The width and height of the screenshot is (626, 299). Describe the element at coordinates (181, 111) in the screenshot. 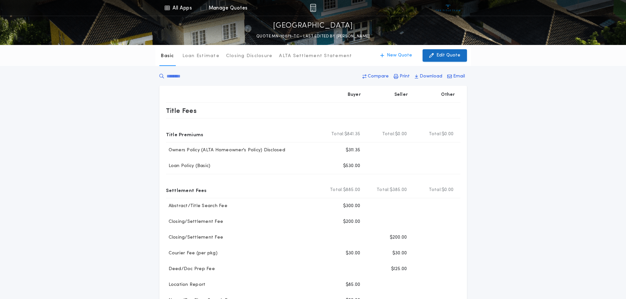

I see `p: Title Fees` at that location.